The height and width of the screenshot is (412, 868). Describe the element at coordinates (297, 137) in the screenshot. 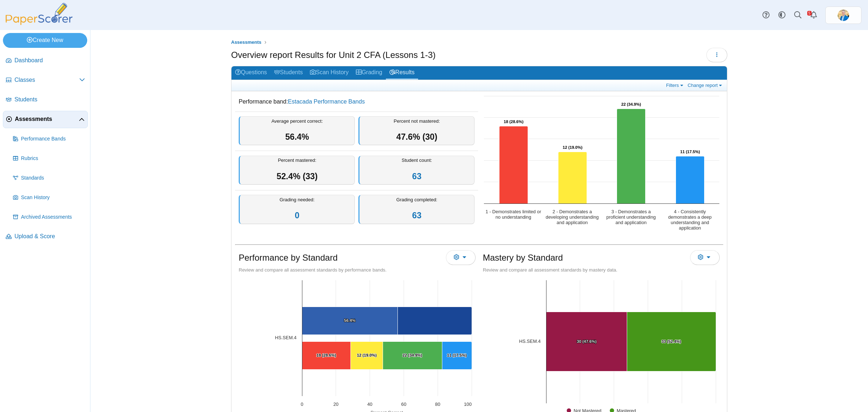

I see `span: 56.4%` at that location.